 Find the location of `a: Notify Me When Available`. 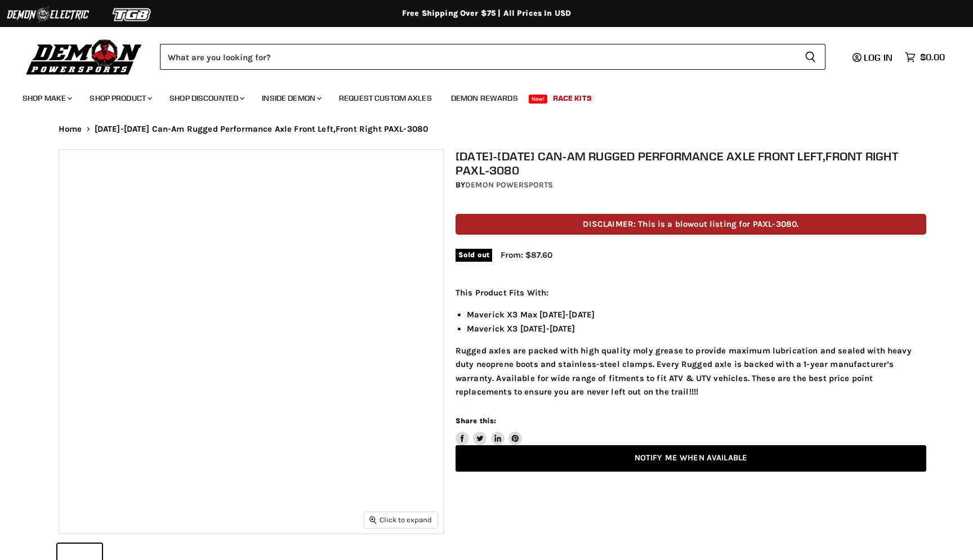

a: Notify Me When Available is located at coordinates (690, 458).